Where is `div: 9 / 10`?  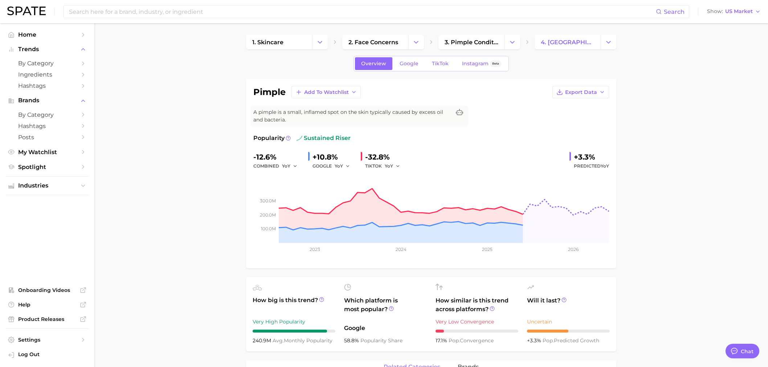 div: 9 / 10 is located at coordinates (294, 331).